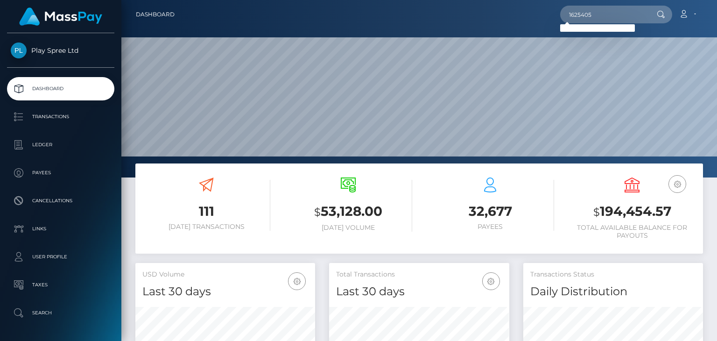 This screenshot has width=717, height=341. Describe the element at coordinates (61, 313) in the screenshot. I see `a: Search` at that location.